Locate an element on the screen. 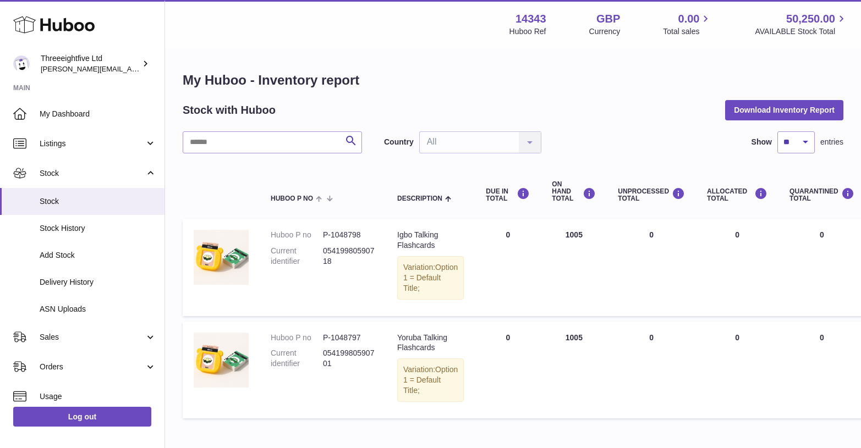  div: ON HAND Total is located at coordinates (574, 192).